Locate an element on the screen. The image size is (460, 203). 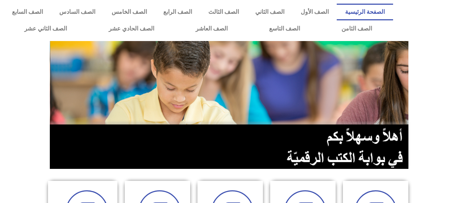
a: الصف الأول is located at coordinates (315, 12).